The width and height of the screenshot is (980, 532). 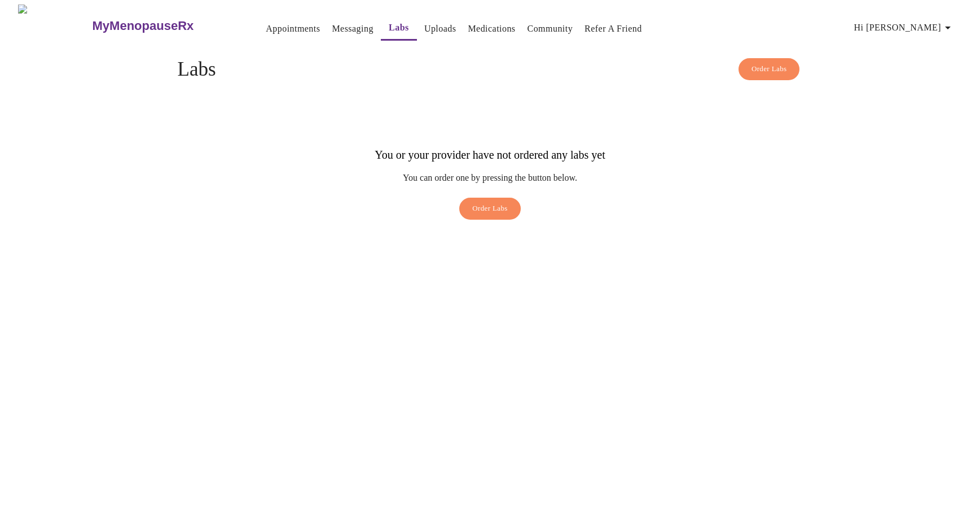 I want to click on a: Appointments, so click(x=293, y=29).